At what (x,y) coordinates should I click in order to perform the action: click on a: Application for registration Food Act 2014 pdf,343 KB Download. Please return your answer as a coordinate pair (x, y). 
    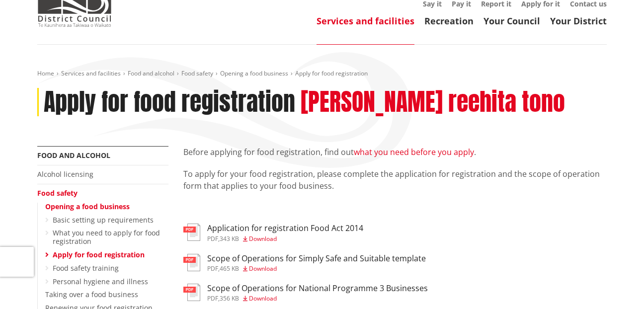
    Looking at the image, I should click on (273, 232).